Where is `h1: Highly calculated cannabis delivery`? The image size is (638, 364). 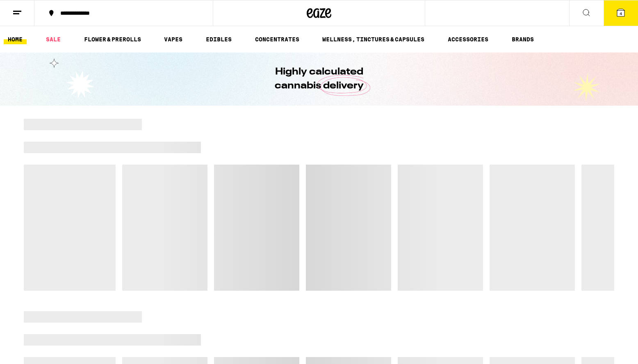 h1: Highly calculated cannabis delivery is located at coordinates (319, 79).